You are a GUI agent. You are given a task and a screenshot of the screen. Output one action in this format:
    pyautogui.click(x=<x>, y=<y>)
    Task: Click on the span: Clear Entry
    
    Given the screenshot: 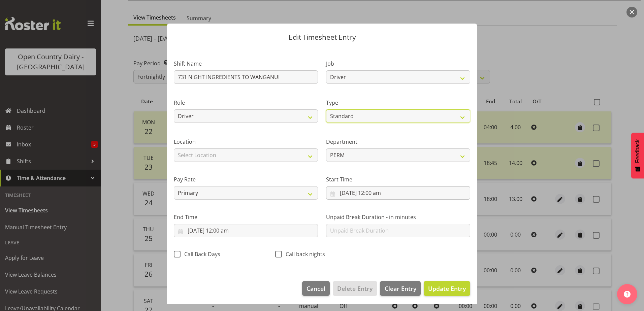 What is the action you would take?
    pyautogui.click(x=400, y=288)
    